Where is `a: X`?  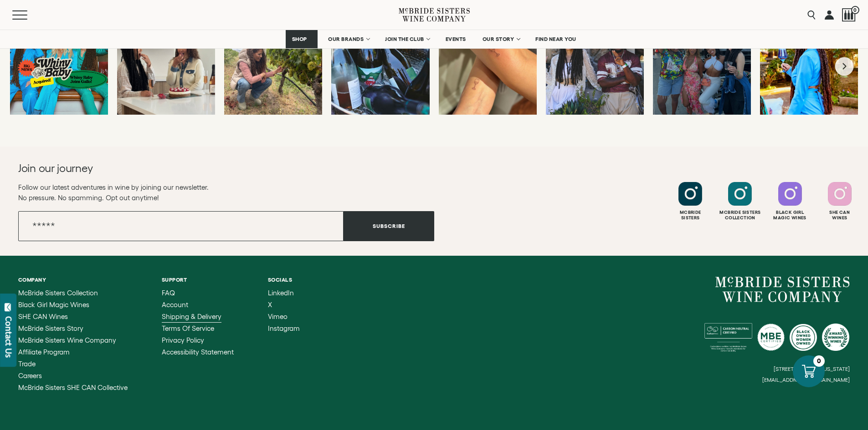 a: X is located at coordinates (284, 305).